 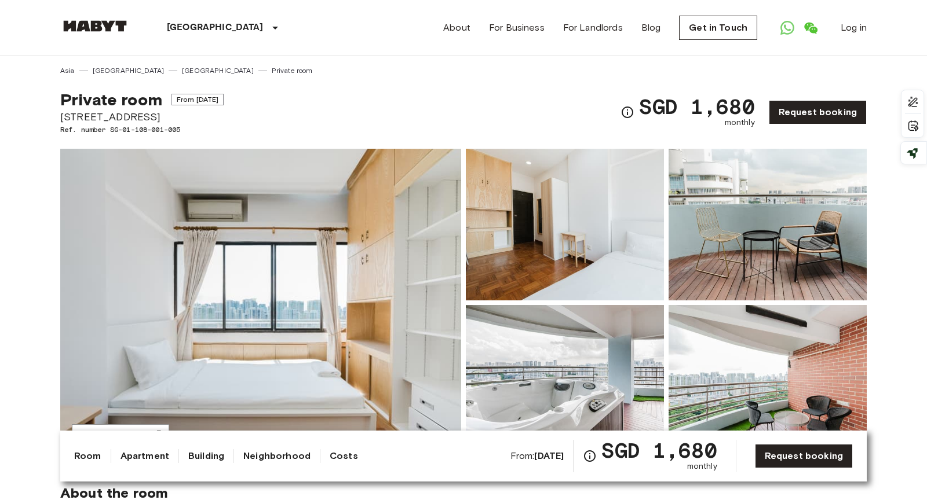 What do you see at coordinates (292, 71) in the screenshot?
I see `a: Private room` at bounding box center [292, 71].